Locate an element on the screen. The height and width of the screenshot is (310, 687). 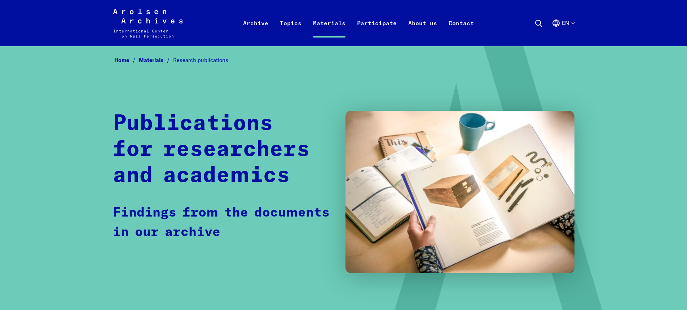
p: Findings from the documents in our archive is located at coordinates (222, 222).